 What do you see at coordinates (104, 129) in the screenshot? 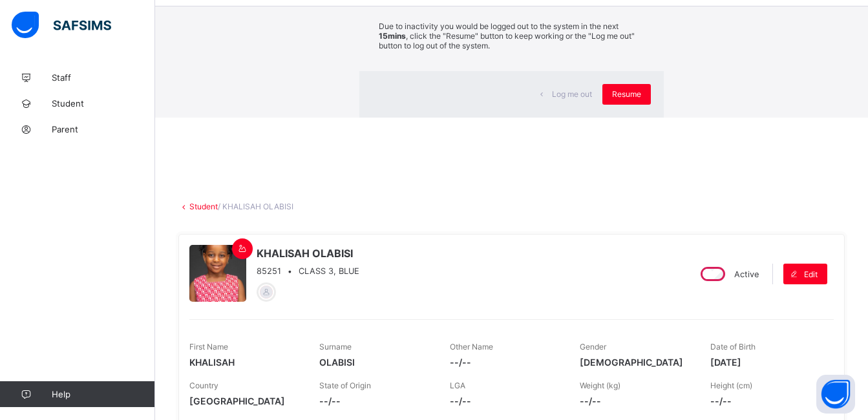
I see `span: Parent` at bounding box center [104, 129].